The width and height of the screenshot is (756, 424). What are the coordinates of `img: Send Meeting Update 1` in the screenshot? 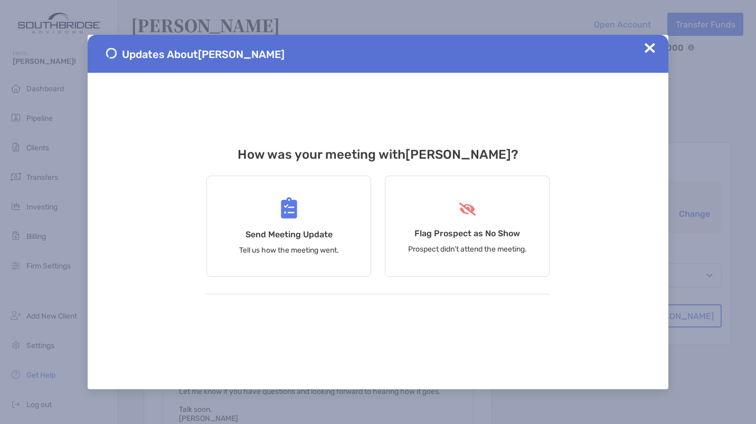 It's located at (111, 53).